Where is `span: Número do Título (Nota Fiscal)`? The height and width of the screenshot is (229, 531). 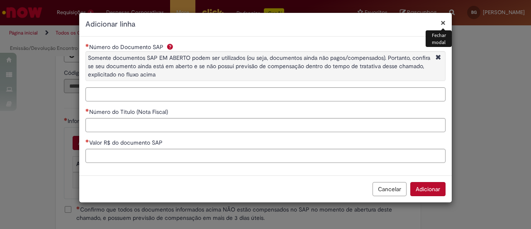 span: Número do Título (Nota Fiscal) is located at coordinates (129, 112).